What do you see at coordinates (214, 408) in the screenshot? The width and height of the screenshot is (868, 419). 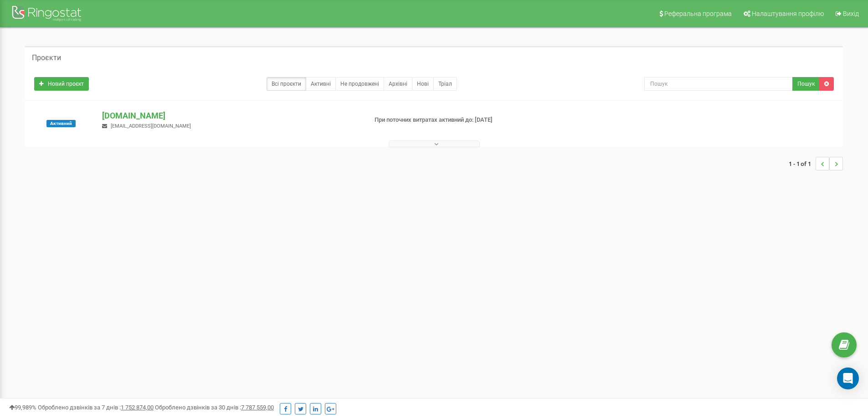 I see `span: Оброблено дзвінків за 30 днів :` at bounding box center [214, 408].